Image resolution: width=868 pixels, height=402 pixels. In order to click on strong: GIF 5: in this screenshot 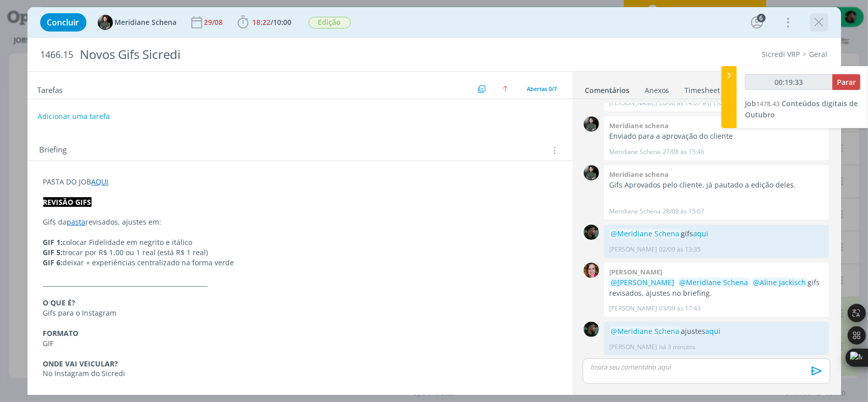, I will do `click(53, 252)`.